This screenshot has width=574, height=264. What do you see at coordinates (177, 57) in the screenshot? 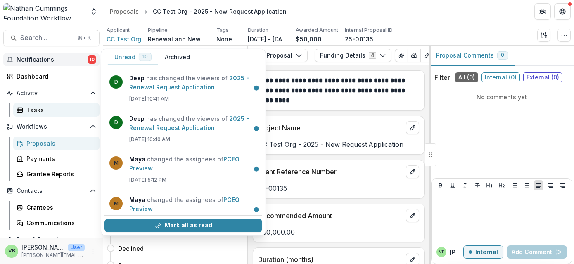
I see `button: Archived` at bounding box center [177, 57].